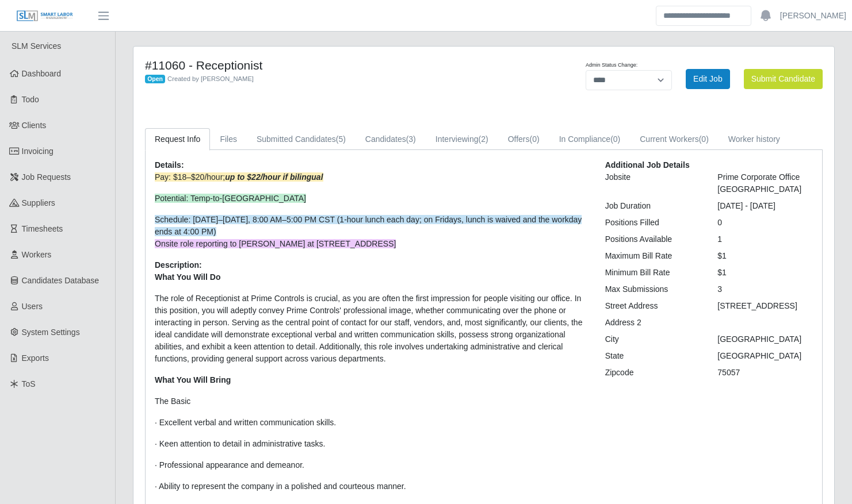 The width and height of the screenshot is (852, 504). Describe the element at coordinates (703, 15) in the screenshot. I see `input: Search` at that location.